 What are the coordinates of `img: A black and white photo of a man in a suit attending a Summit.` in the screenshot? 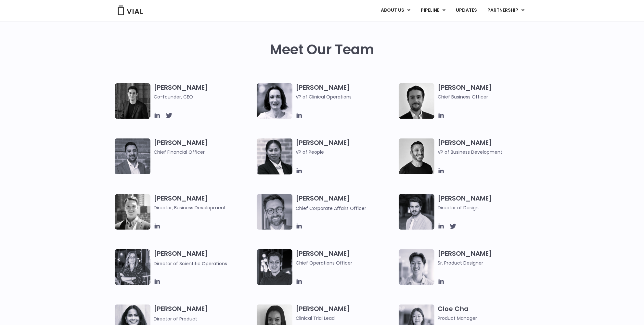 It's located at (132, 101).